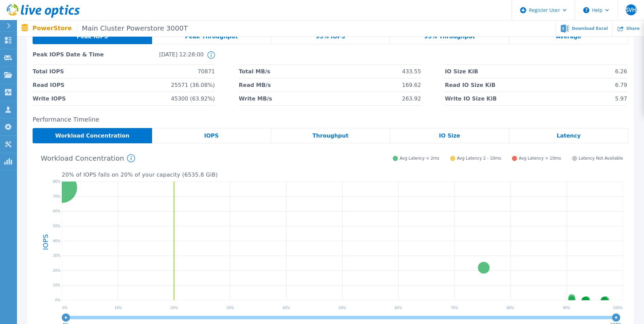 This screenshot has height=324, width=644. I want to click on span: 433.55, so click(412, 71).